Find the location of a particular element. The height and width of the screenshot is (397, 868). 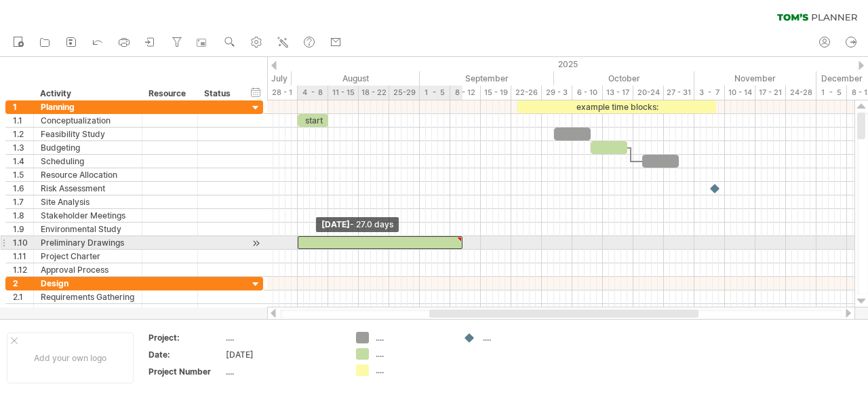

div: 8 - 12 is located at coordinates (465, 92).